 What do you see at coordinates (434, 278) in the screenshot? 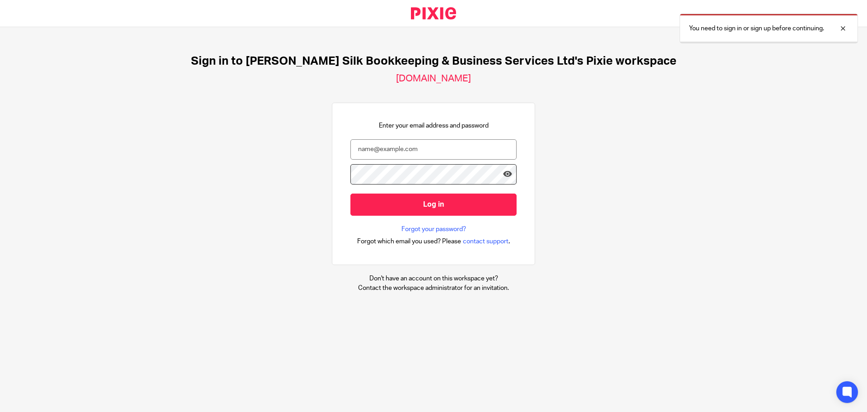
I see `p: Don't have an account on this workspace yet?` at bounding box center [434, 278].